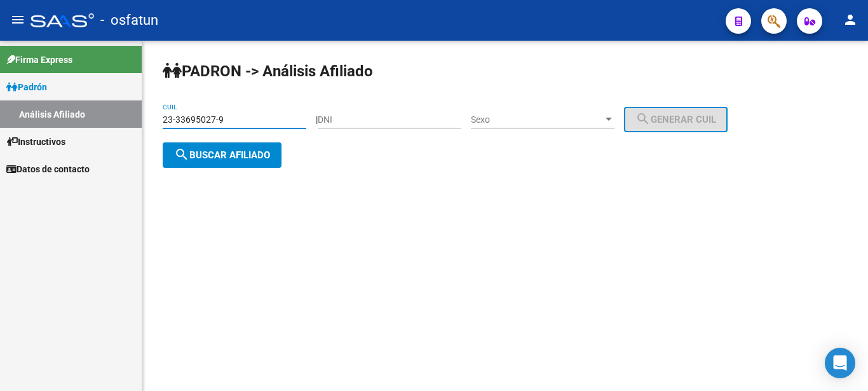 Image resolution: width=868 pixels, height=391 pixels. What do you see at coordinates (36, 142) in the screenshot?
I see `span: Instructivos` at bounding box center [36, 142].